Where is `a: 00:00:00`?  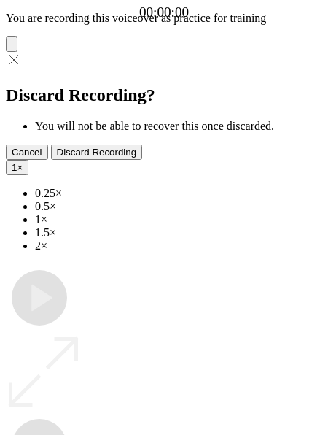 a: 00:00:00 is located at coordinates (164, 12).